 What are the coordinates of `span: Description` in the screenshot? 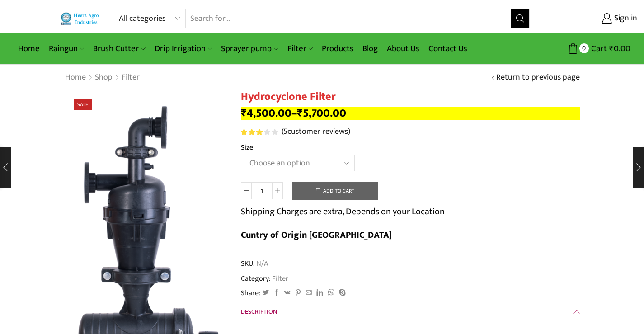 It's located at (259, 311).